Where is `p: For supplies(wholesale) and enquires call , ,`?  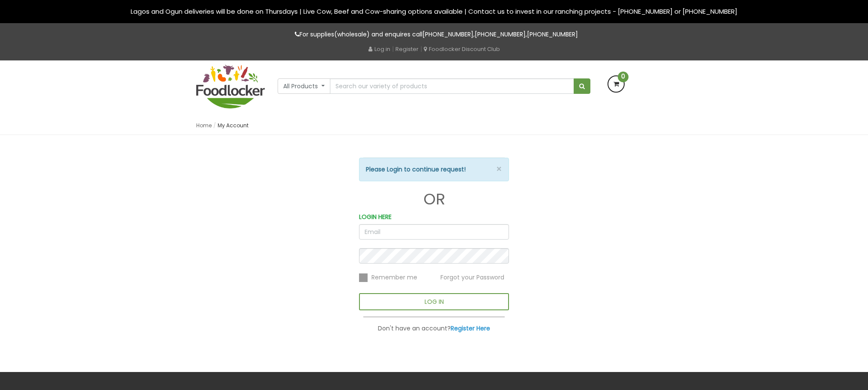 p: For supplies(wholesale) and enquires call , , is located at coordinates (434, 34).